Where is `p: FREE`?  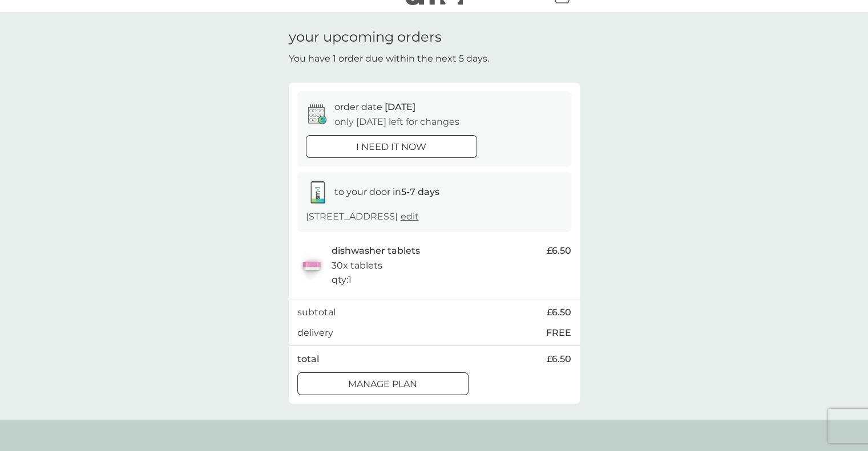
p: FREE is located at coordinates (559, 333).